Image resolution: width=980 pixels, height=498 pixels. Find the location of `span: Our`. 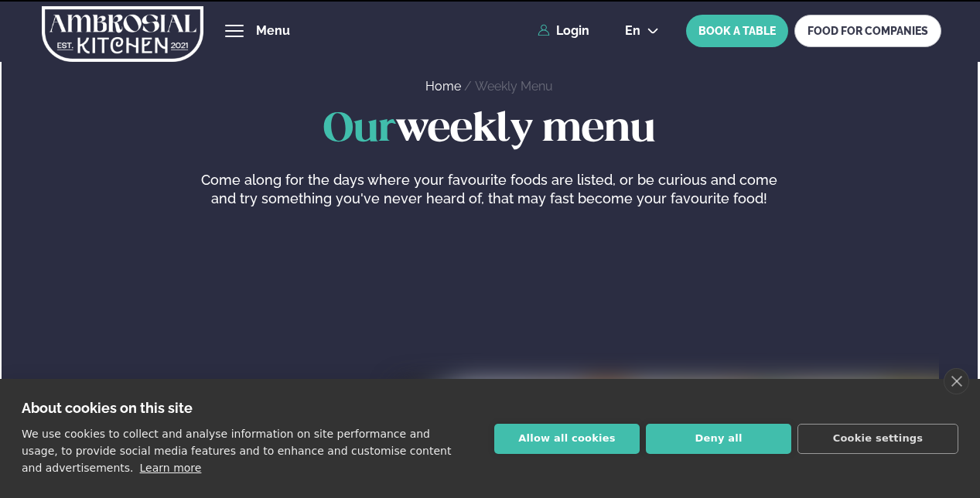

span: Our is located at coordinates (360, 130).